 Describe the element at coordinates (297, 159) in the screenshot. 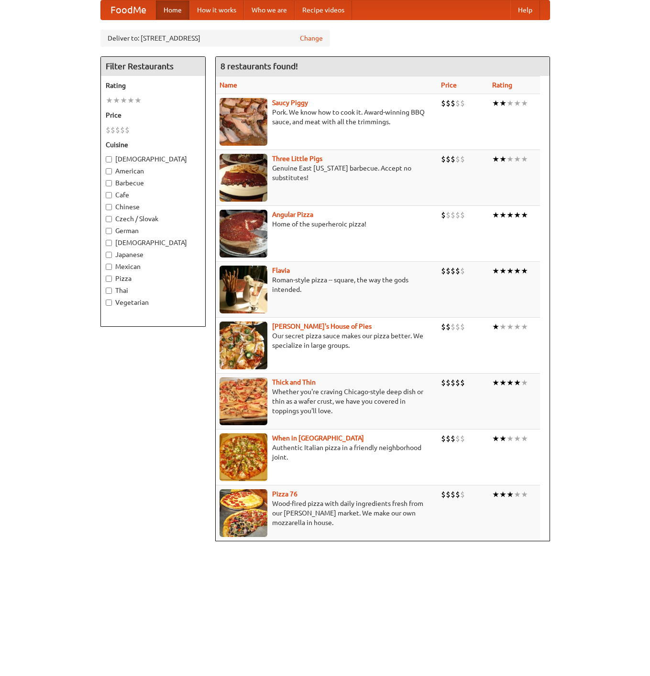

I see `b: Three Little Pigs` at that location.